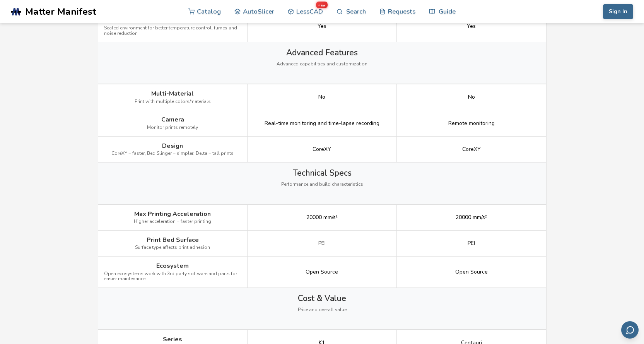 The width and height of the screenshot is (644, 344). What do you see at coordinates (173, 277) in the screenshot?
I see `span: Open ecosystems work with 3rd party software and parts for easier maintenance` at bounding box center [173, 277].